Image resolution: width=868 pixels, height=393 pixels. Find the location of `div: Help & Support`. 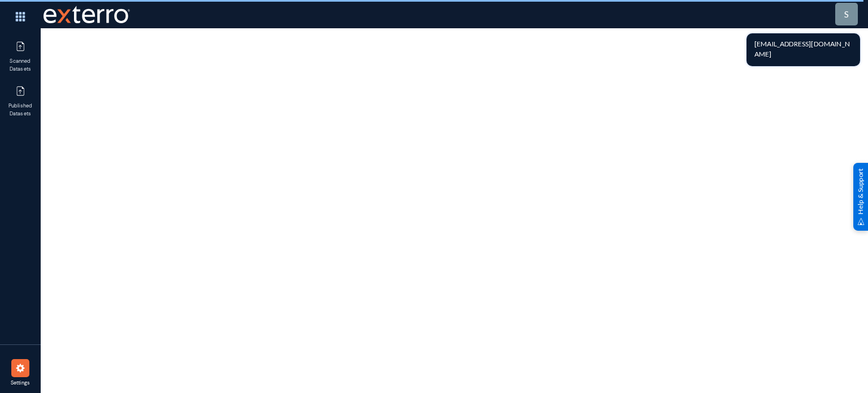

div: Help & Support is located at coordinates (861, 196).